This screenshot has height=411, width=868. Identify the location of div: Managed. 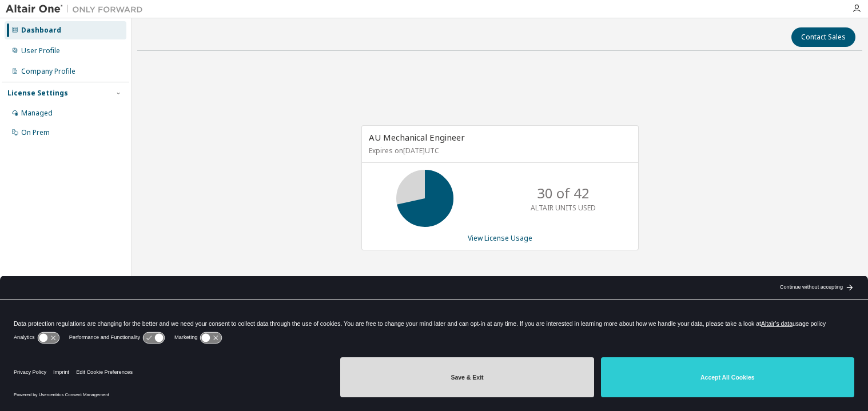
(36, 114).